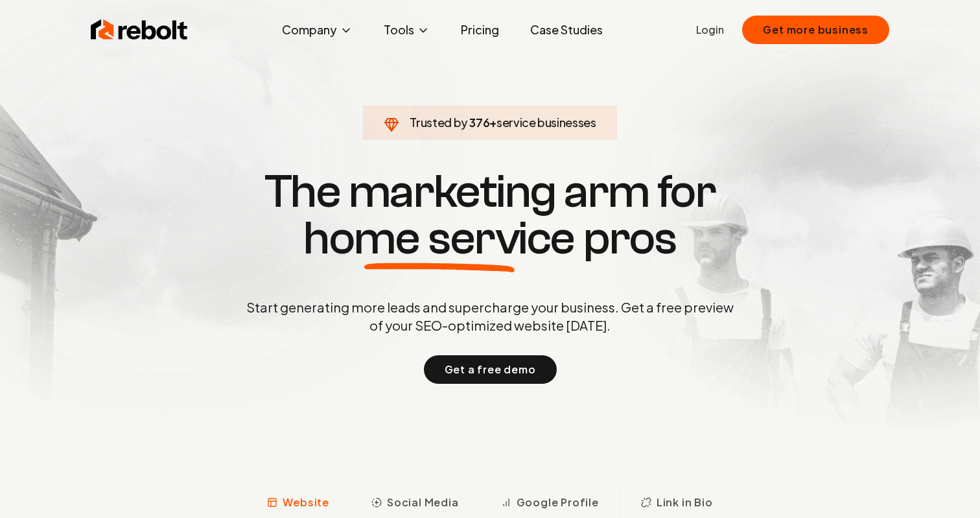  Describe the element at coordinates (490, 215) in the screenshot. I see `h1: The marketing arm for pros` at that location.